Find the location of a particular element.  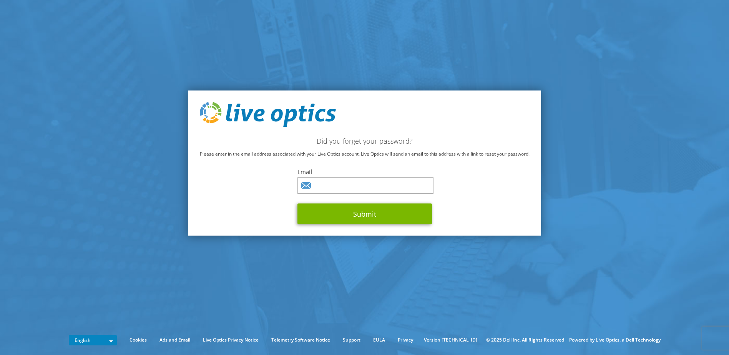

p: Please enter in the email address associated with your Live Optics account. Live Optics will send... is located at coordinates (365, 154).